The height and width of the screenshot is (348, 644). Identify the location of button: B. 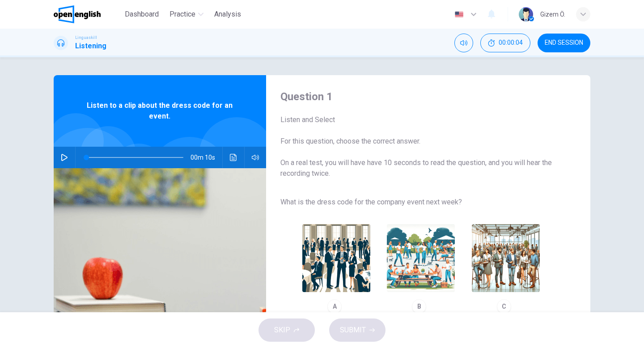
(421, 269).